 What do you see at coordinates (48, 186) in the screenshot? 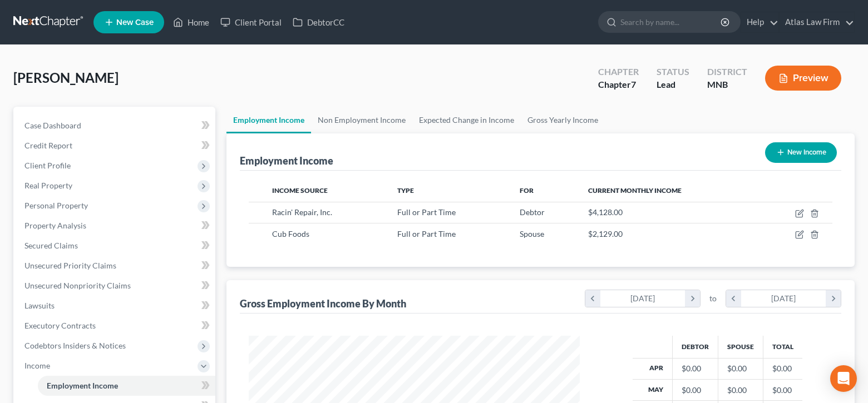
I see `span: Real Property` at bounding box center [48, 186].